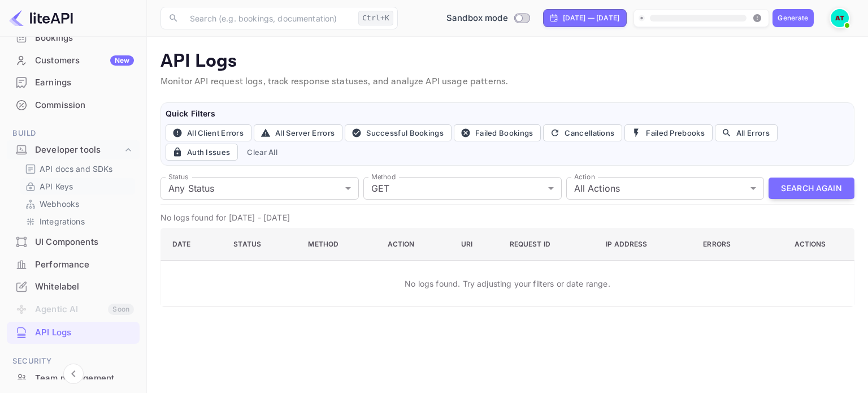 The image size is (868, 393). I want to click on a: CustomersNew, so click(73, 60).